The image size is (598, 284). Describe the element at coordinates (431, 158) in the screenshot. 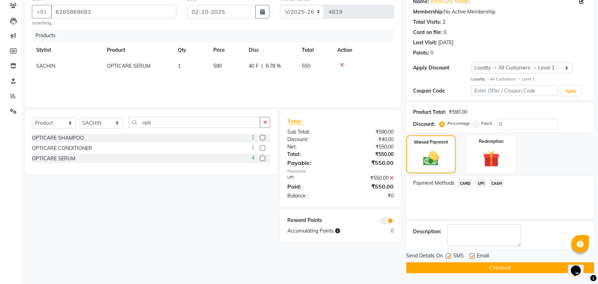

I see `img: _cash.svg` at that location.